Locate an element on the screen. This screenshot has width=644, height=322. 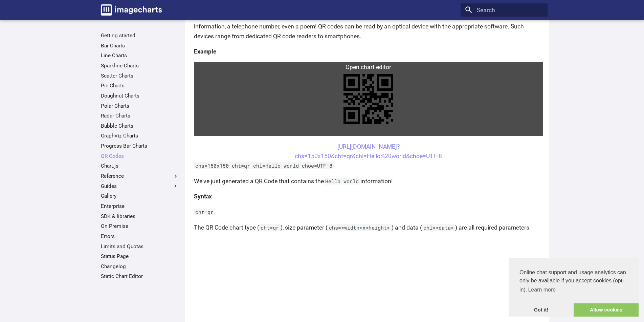
a: Enterprise is located at coordinates (140, 207).